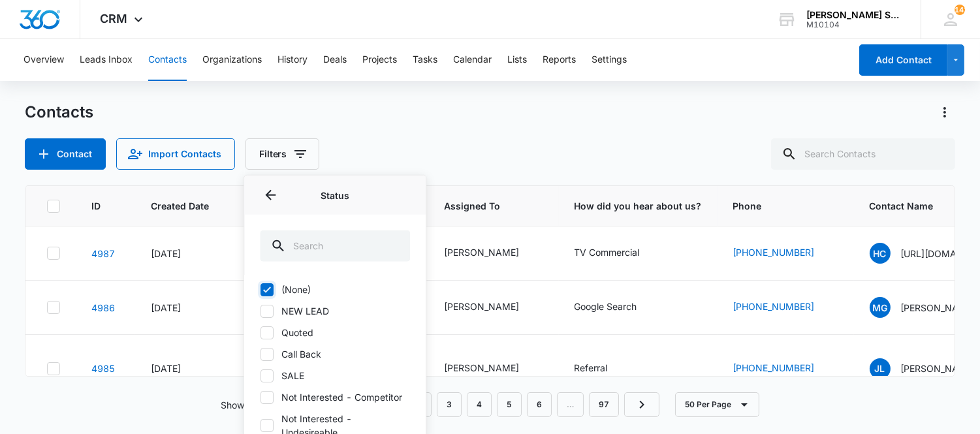 This screenshot has width=980, height=434. Describe the element at coordinates (335, 246) in the screenshot. I see `input: Search` at that location.